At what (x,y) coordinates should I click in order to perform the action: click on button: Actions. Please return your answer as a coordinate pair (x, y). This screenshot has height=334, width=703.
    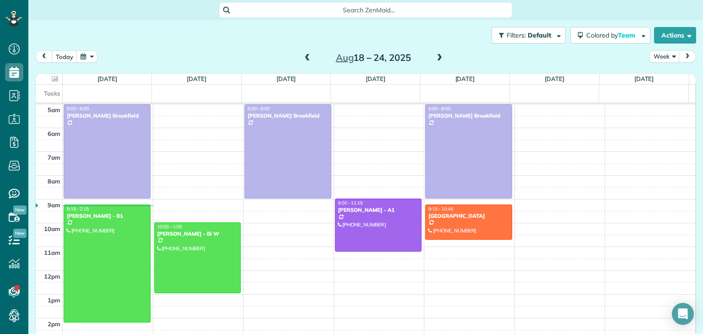
    Looking at the image, I should click on (675, 35).